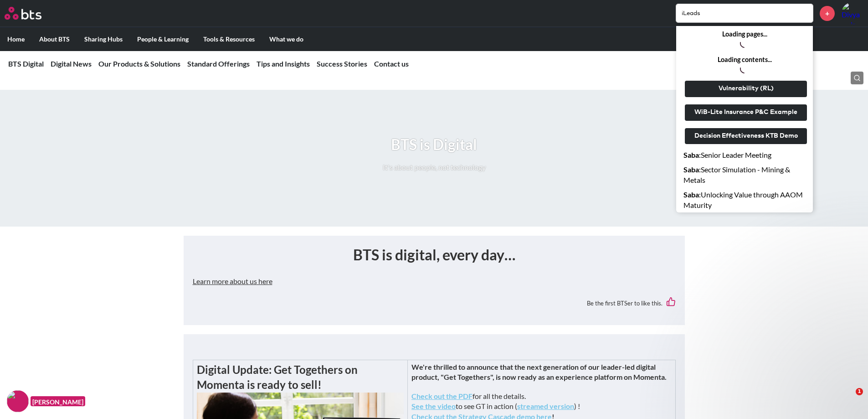 The height and width of the screenshot is (419, 868). Describe the element at coordinates (540, 372) in the screenshot. I see `strong: We're thrilled to announce that the next generation of our leader-led digital product, "Get Toget...` at that location.